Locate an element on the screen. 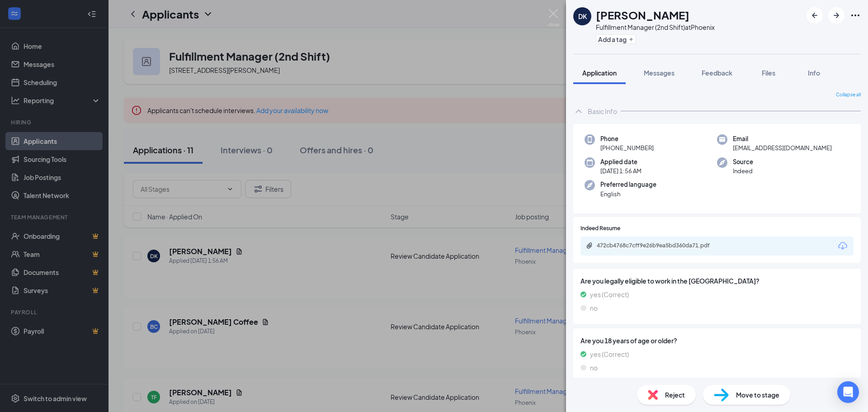  div: 472cb4768c7cff9e26b9ea5bd360da71.pdf is located at coordinates (660, 245).